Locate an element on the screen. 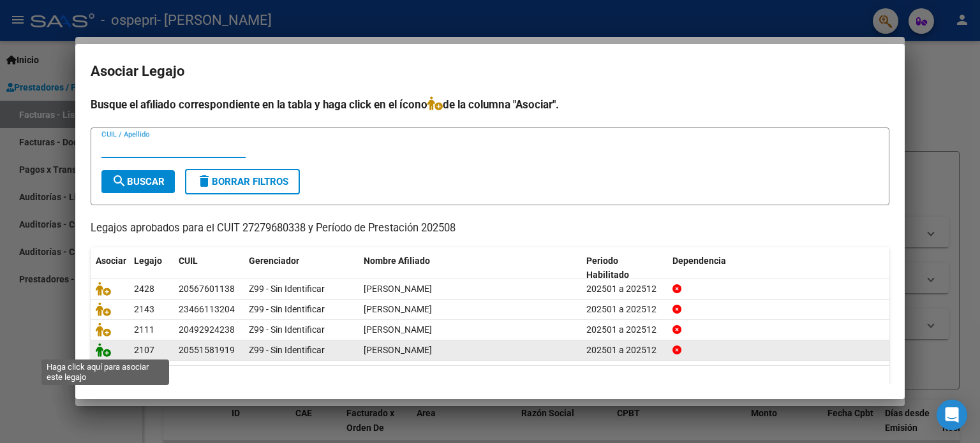 The width and height of the screenshot is (980, 443). h2: Asociar Legajo is located at coordinates (490, 72).